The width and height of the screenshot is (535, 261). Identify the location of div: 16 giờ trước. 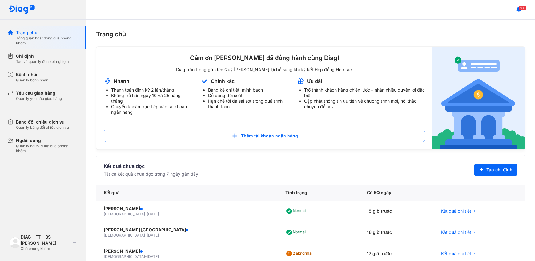
(396, 232).